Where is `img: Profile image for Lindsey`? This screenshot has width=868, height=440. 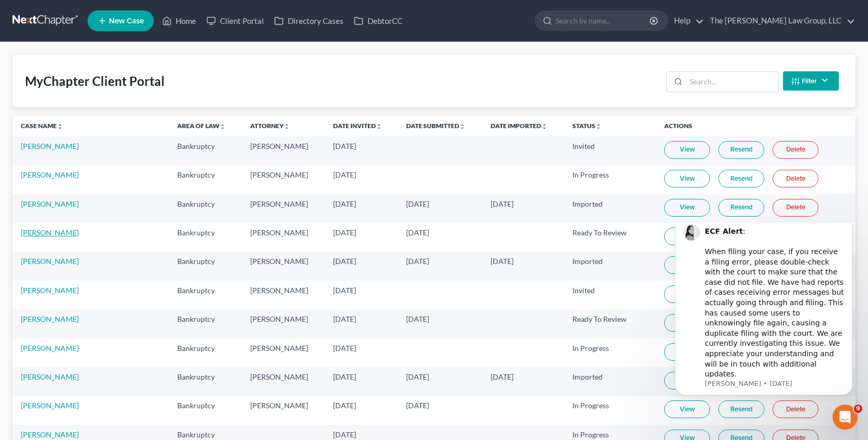
img: Profile image for Lindsey is located at coordinates (32, 9).